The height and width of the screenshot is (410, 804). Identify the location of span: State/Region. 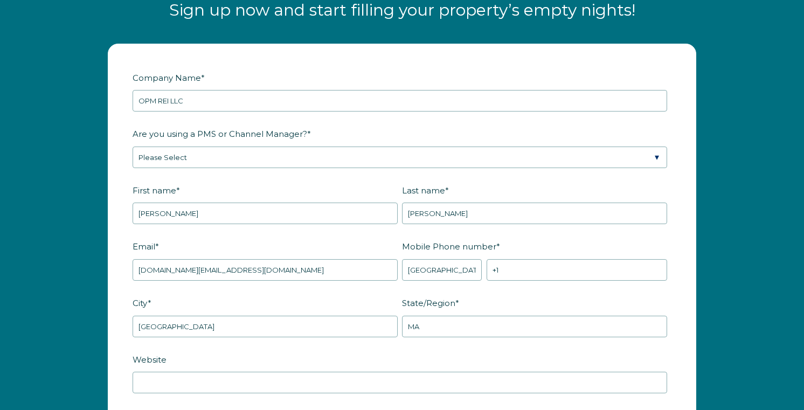
(428, 303).